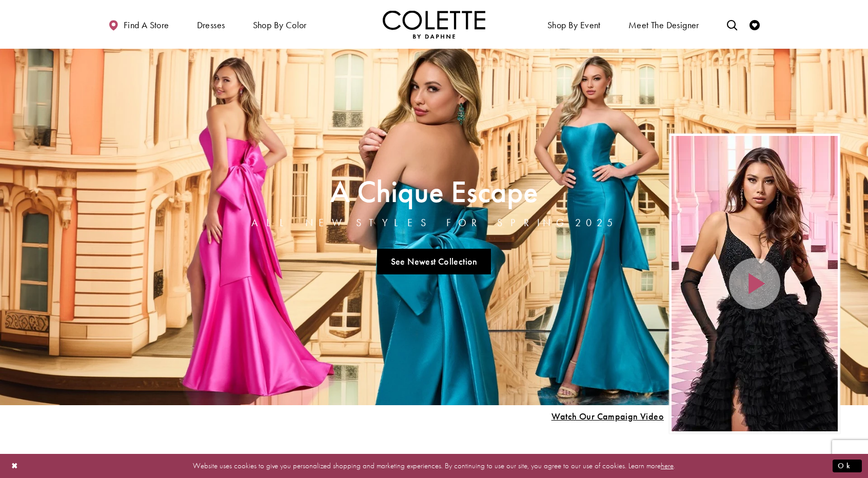 This screenshot has width=868, height=478. Describe the element at coordinates (434, 24) in the screenshot. I see `a: Visit Home Page` at that location.